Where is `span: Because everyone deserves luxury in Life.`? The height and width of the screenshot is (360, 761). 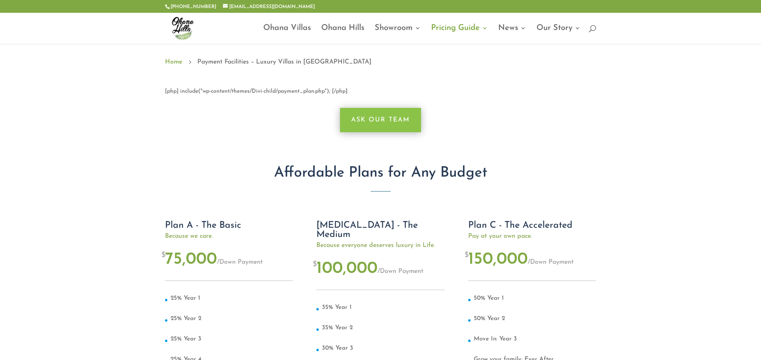 span: Because everyone deserves luxury in Life. is located at coordinates (381, 245).